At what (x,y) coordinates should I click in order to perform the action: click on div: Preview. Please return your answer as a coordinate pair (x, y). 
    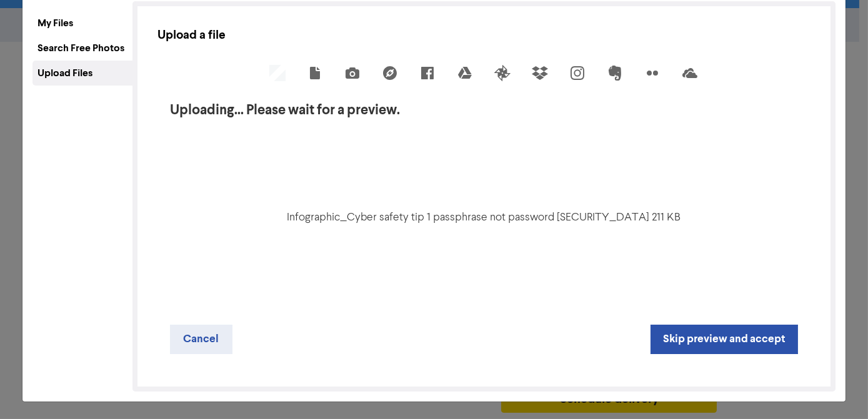
    Looking at the image, I should click on (278, 73).